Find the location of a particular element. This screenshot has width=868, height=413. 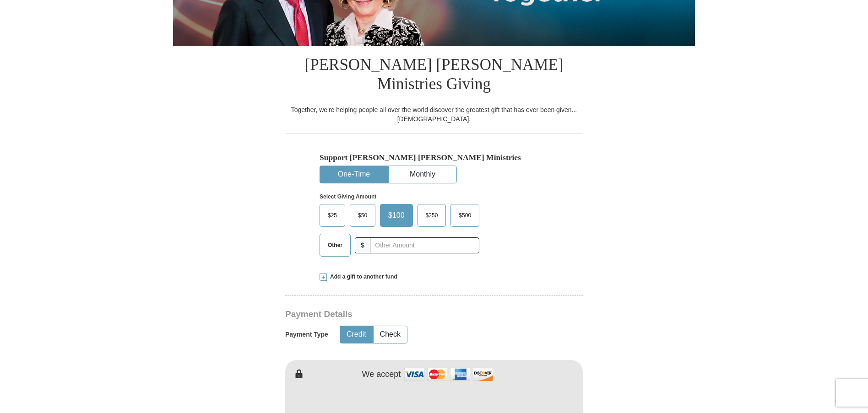

span: $100 is located at coordinates (396, 215).